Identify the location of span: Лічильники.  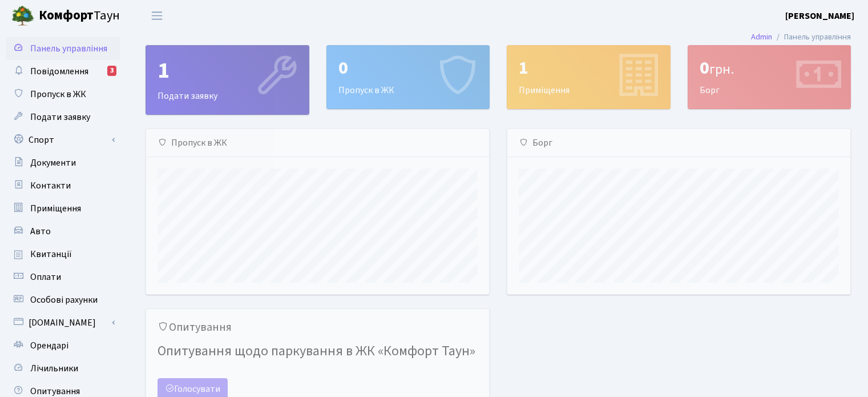
(54, 368).